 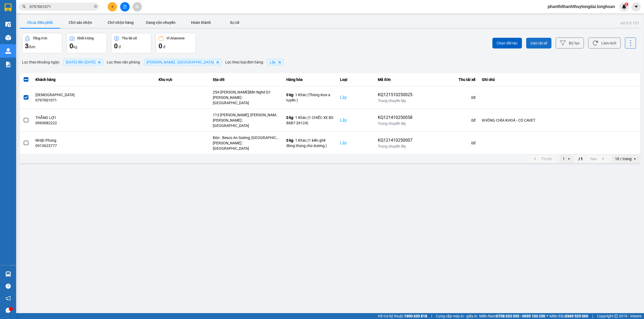 What do you see at coordinates (24, 7) in the screenshot?
I see `span: search` at bounding box center [24, 7].